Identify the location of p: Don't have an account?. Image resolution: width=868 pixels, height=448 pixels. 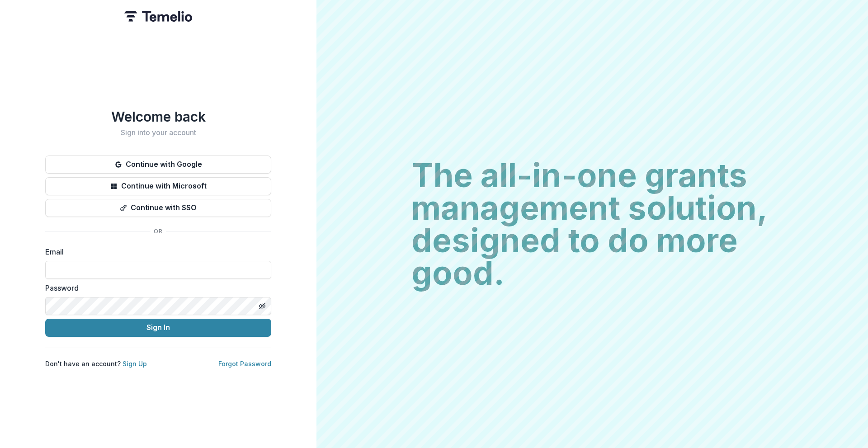
(96, 363).